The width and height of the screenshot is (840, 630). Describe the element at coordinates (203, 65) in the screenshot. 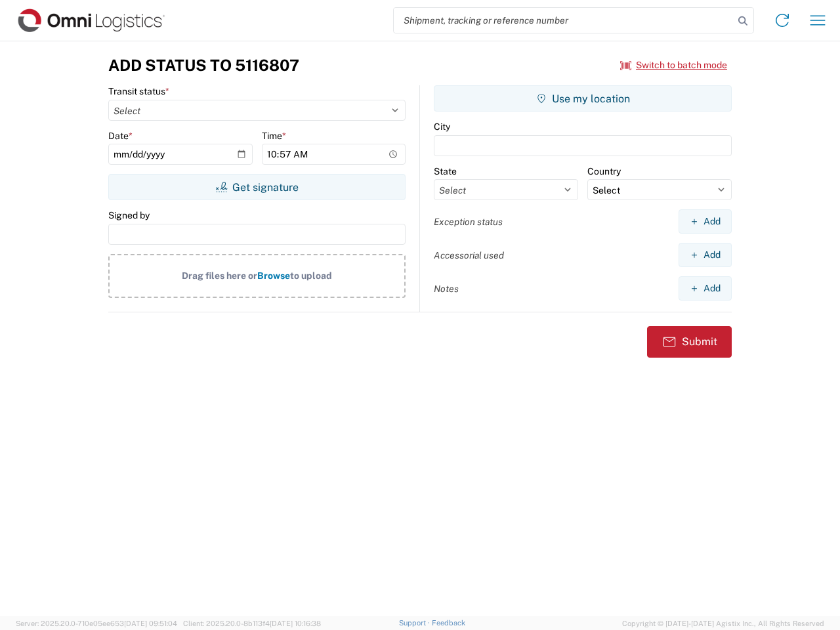

I see `h3: Add Status to 5116807` at that location.